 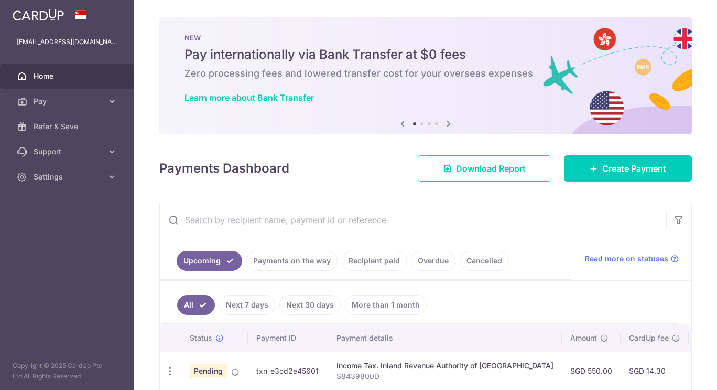 What do you see at coordinates (374, 261) in the screenshot?
I see `a: Recipient paid` at bounding box center [374, 261].